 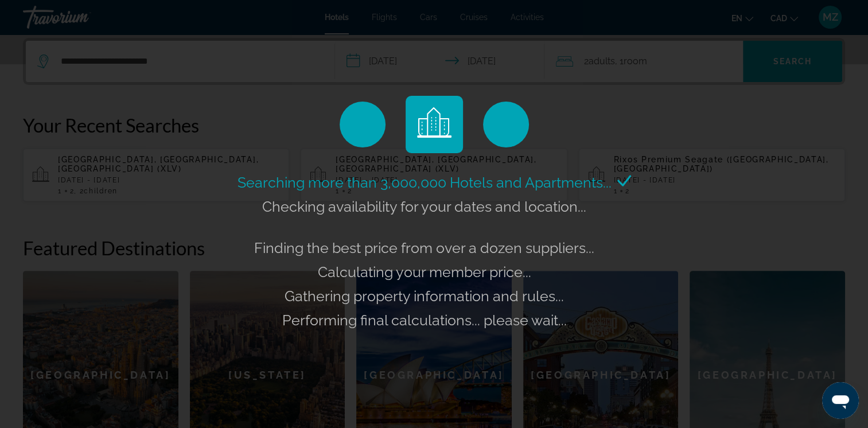 What do you see at coordinates (424, 247) in the screenshot?
I see `span: Finding the best price from over a dozen suppliers...` at bounding box center [424, 247].